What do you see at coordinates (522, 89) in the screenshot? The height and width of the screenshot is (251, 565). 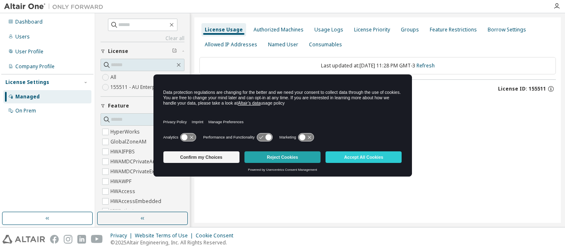 I see `span: License ID: 155511` at bounding box center [522, 89].